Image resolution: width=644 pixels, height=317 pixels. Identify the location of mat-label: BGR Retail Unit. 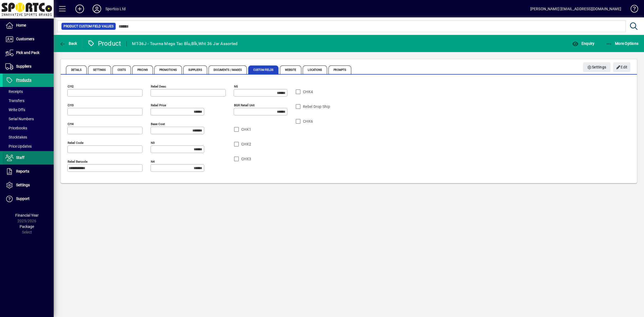
(244, 105).